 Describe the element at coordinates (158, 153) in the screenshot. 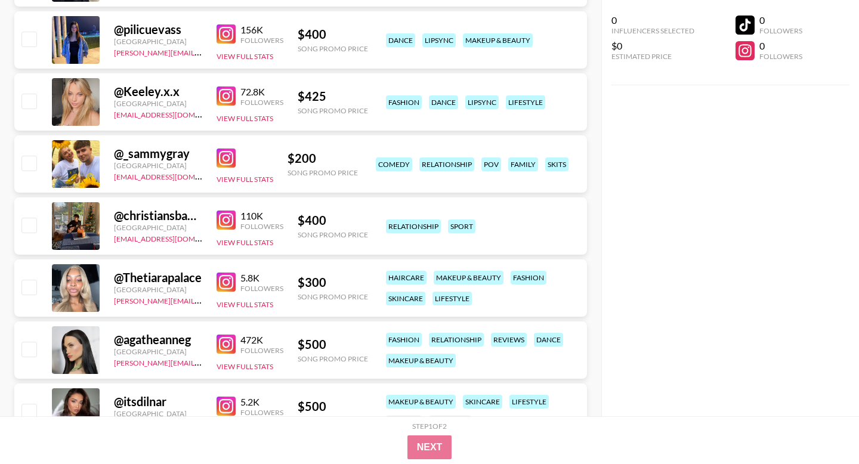

I see `div: @ _sammygray` at that location.